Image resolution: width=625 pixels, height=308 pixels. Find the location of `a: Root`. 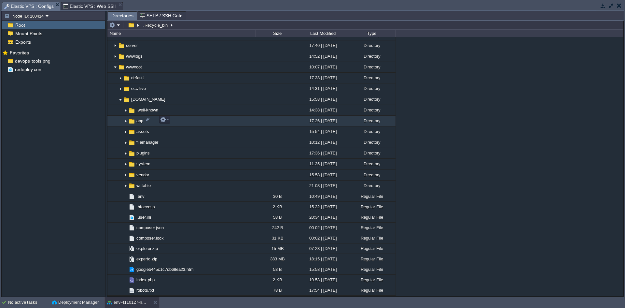

a: Root is located at coordinates (20, 25).